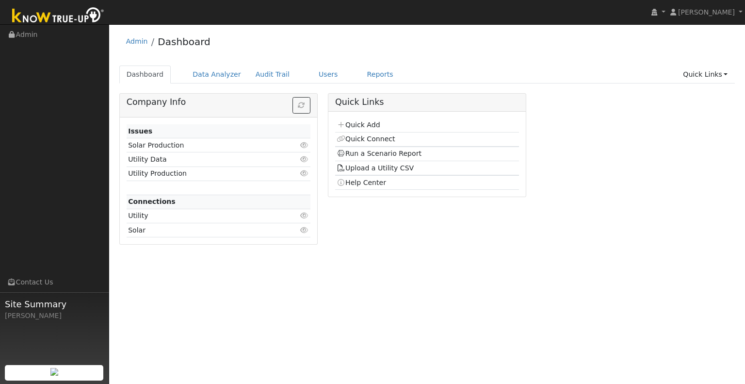  Describe the element at coordinates (140, 131) in the screenshot. I see `strong: Issues` at that location.